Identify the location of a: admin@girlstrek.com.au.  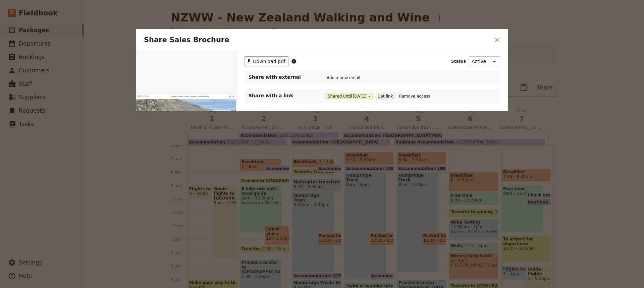
(405, 11).